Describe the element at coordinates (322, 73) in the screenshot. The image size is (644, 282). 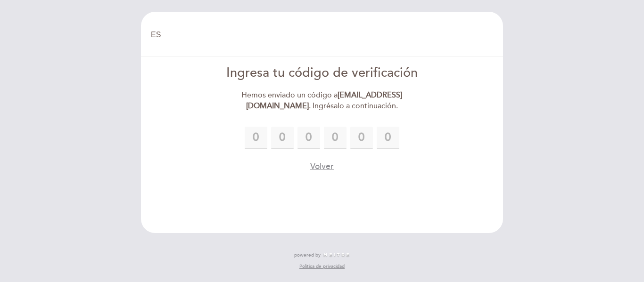
I see `div: Ingresa tu código de verificación` at that location.